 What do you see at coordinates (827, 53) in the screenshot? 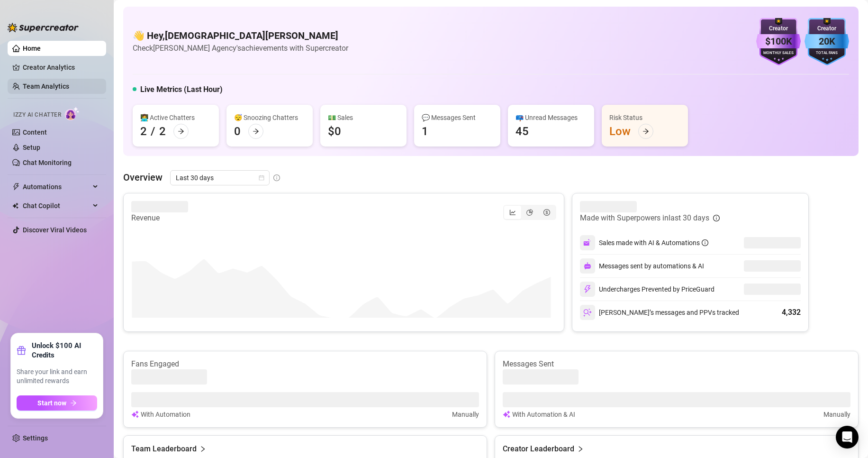
I see `div: Total Fans` at bounding box center [827, 53].